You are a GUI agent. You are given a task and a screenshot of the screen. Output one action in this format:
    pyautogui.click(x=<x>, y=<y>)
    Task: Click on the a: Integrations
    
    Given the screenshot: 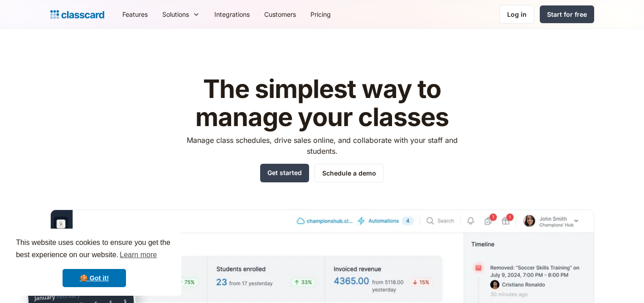 What is the action you would take?
    pyautogui.click(x=232, y=14)
    